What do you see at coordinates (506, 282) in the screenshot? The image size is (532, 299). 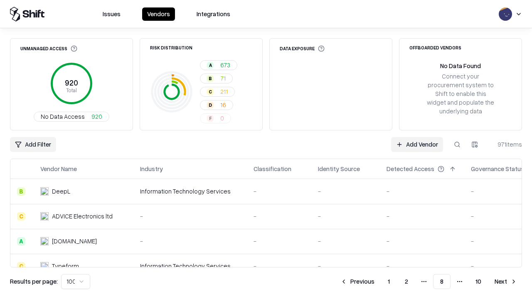 I see `button: Next` at bounding box center [506, 282].